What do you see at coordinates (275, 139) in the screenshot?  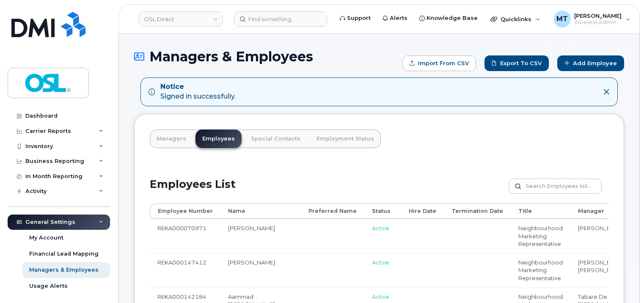 I see `a: Special Contacts` at bounding box center [275, 139].